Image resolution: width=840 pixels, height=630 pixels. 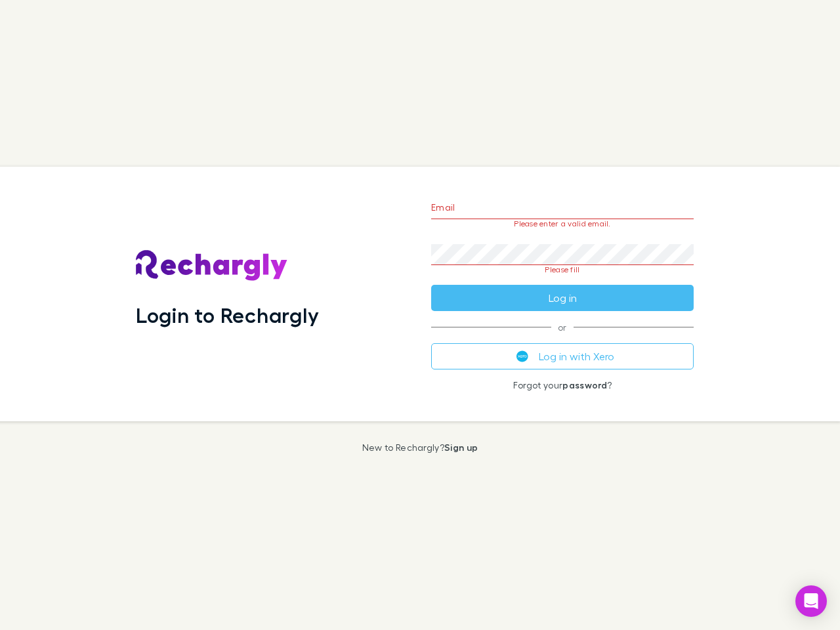 I want to click on button: Log in, so click(x=563, y=298).